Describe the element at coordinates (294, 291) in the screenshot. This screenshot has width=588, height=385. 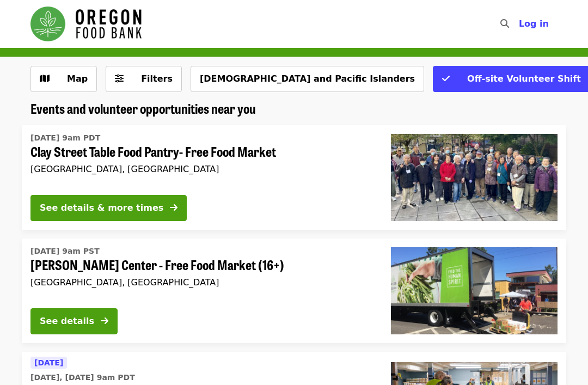
I see `a: See details for "Ortiz Center - Free Food Market (16+)"` at that location.